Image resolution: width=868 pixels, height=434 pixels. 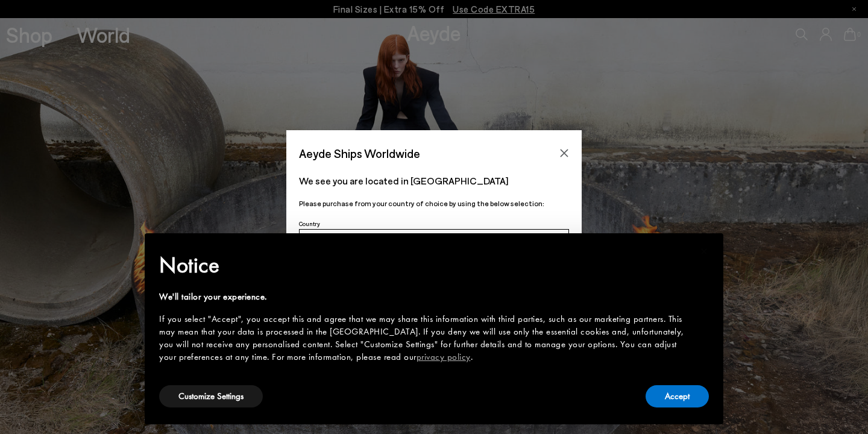 I want to click on a: privacy policy, so click(x=444, y=356).